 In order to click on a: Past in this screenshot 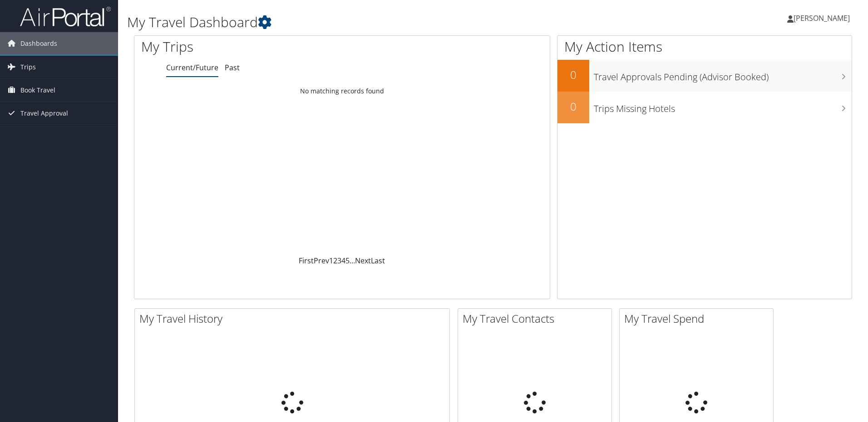, I will do `click(232, 67)`.